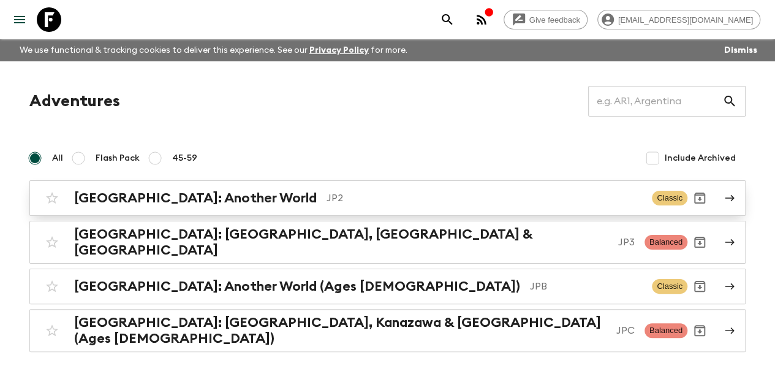 The height and width of the screenshot is (387, 775). I want to click on span: Give feedback, so click(555, 20).